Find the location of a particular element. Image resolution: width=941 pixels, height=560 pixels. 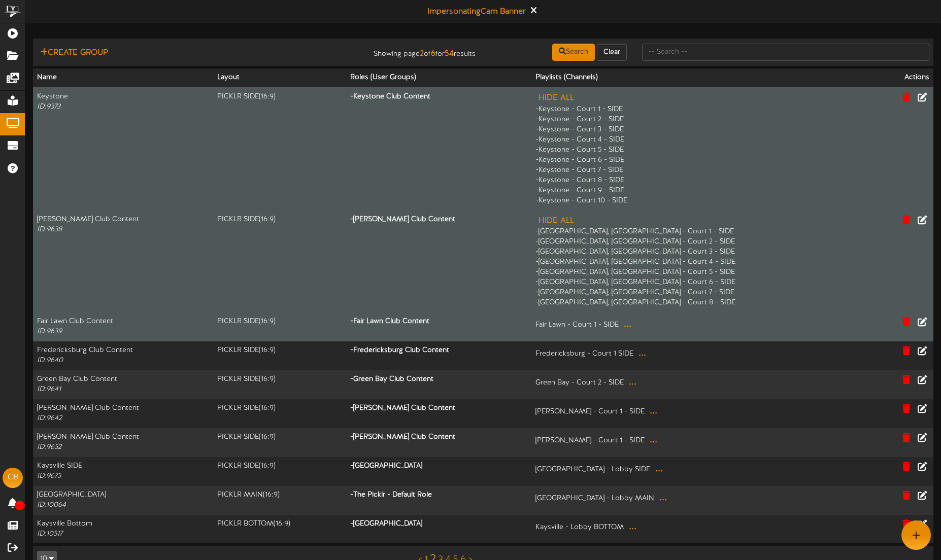

td: Fredericksburg Club Content is located at coordinates (123, 356).